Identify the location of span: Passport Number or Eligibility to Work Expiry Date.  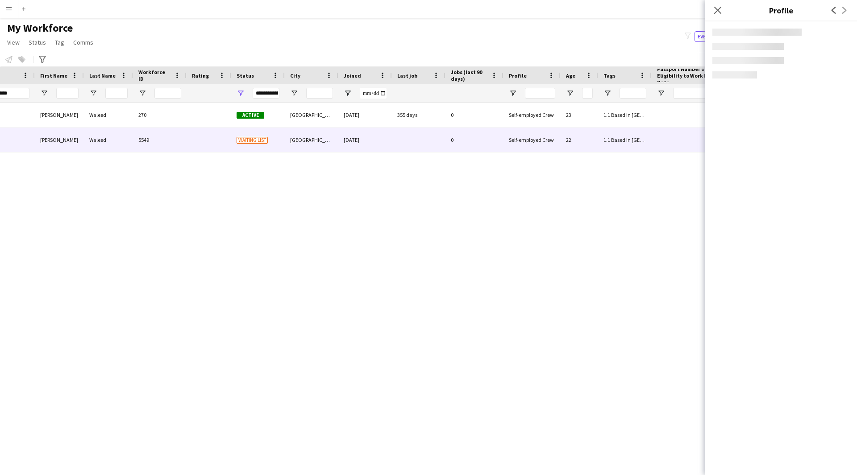
(691, 75).